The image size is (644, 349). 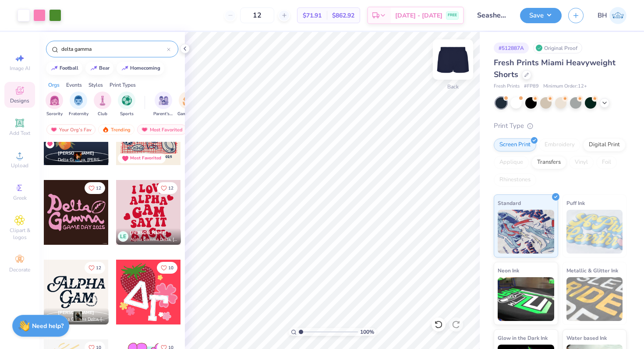 What do you see at coordinates (96, 85) in the screenshot?
I see `div: Styles` at bounding box center [96, 85].